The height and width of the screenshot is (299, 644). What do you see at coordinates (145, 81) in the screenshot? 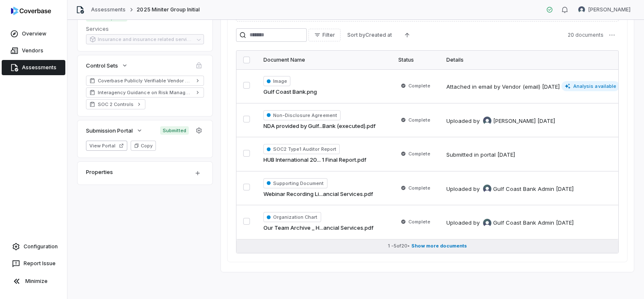
I see `span: Coverbase Publicly Verifiable Vendor Controls` at bounding box center [145, 81].